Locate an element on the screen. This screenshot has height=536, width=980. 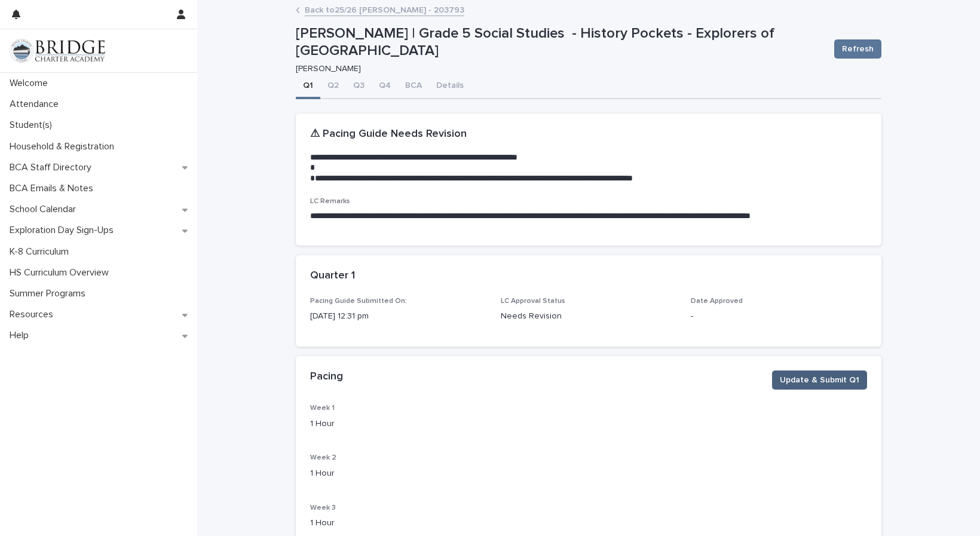
span: LC Remarks is located at coordinates (329, 201).